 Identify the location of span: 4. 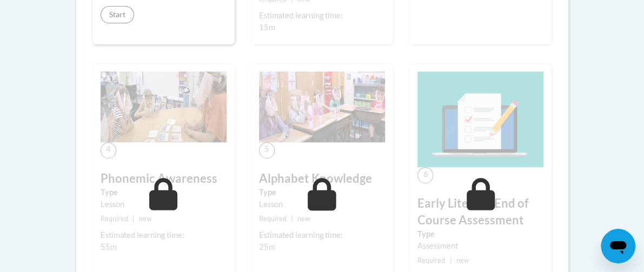
(108, 150).